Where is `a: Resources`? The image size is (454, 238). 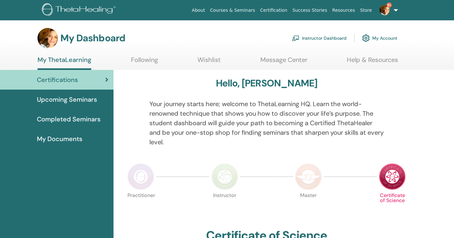
a: Resources is located at coordinates (344, 10).